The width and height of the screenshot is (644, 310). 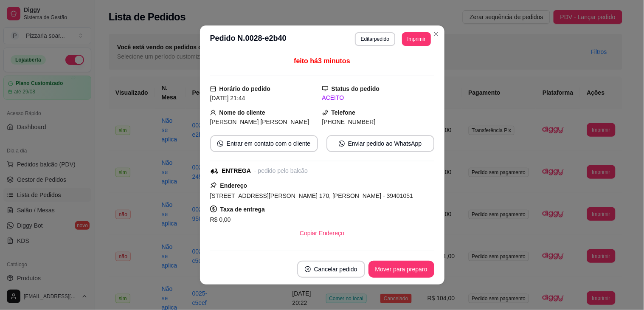 What do you see at coordinates (322, 233) in the screenshot?
I see `button: Copiar Endereço` at bounding box center [322, 233].